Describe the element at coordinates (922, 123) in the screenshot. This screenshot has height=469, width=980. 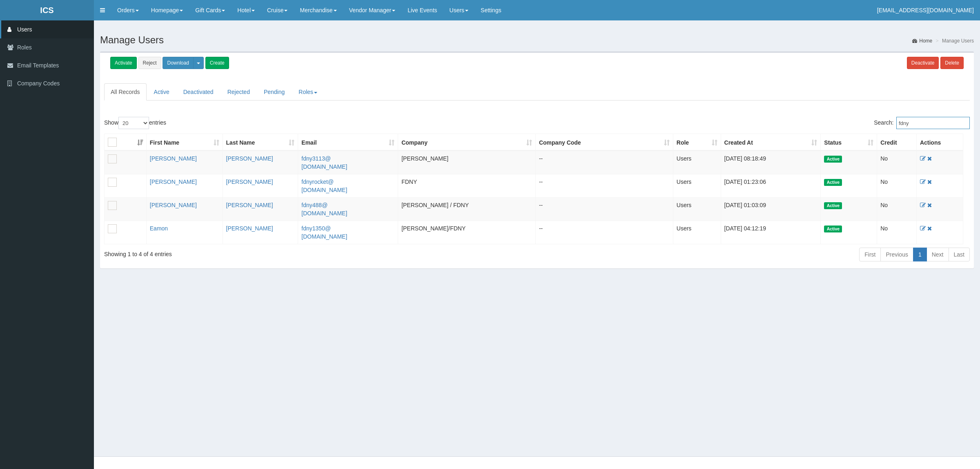
I see `label: Search:` at that location.